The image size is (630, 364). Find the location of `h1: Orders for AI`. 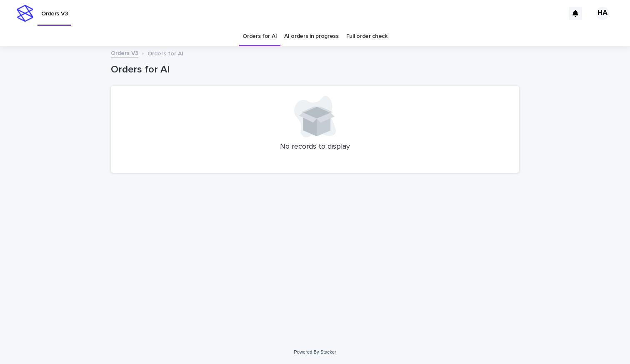

h1: Orders for AI is located at coordinates (315, 70).